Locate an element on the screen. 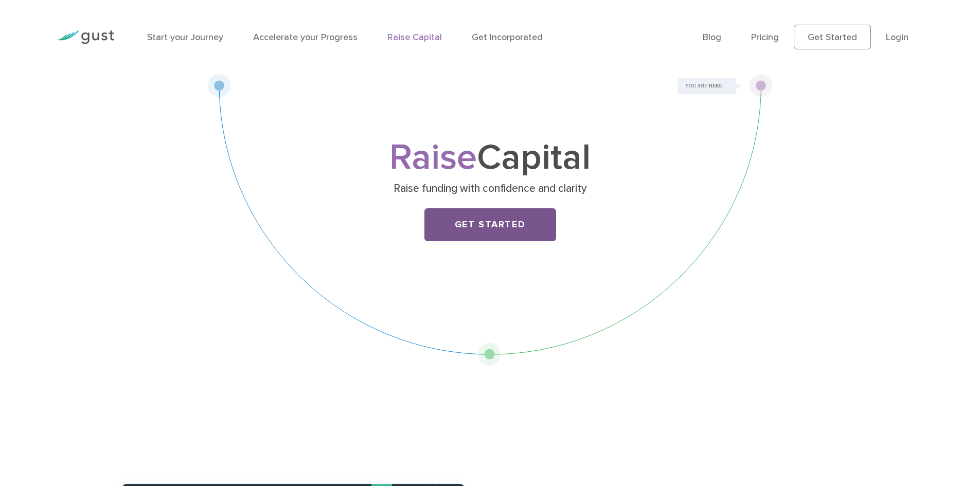 This screenshot has width=980, height=486. span: Raise is located at coordinates (433, 157).